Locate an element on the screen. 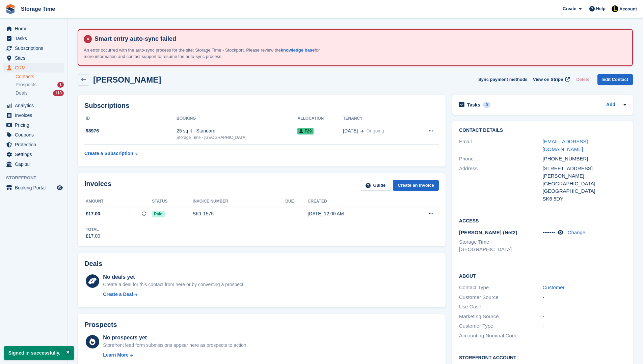 The width and height of the screenshot is (643, 364). th: Invoice number is located at coordinates (239, 202).